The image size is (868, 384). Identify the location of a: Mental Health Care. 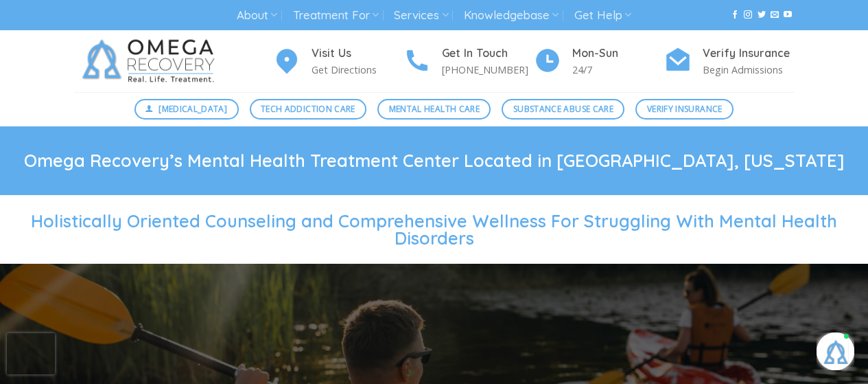
(434, 109).